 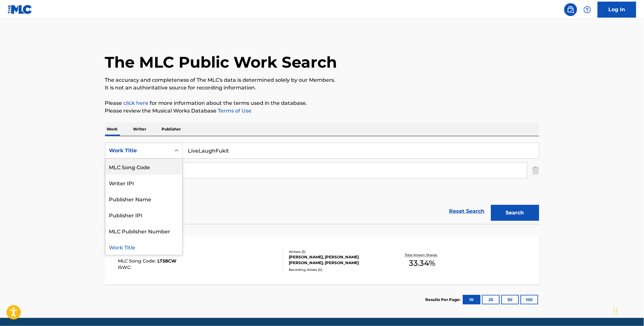 I want to click on p: Results Per Page:, so click(x=443, y=300).